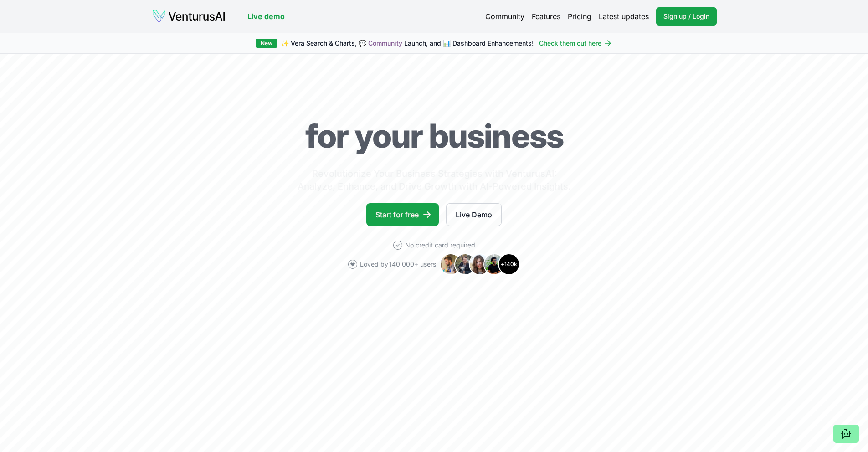  Describe the element at coordinates (407, 44) in the screenshot. I see `span: ✨ Vera Search & Charts, 💬 Launch, and 📊 Dashboard Enhancements!` at that location.